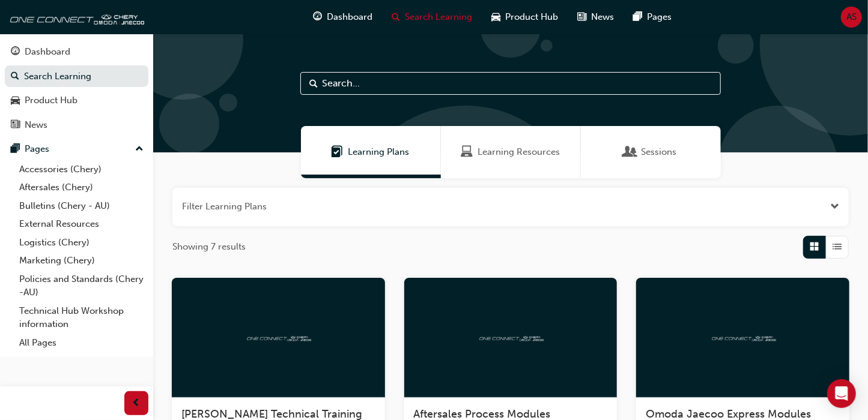 The image size is (868, 420). Describe the element at coordinates (75, 17) in the screenshot. I see `a: oneconnect` at that location.